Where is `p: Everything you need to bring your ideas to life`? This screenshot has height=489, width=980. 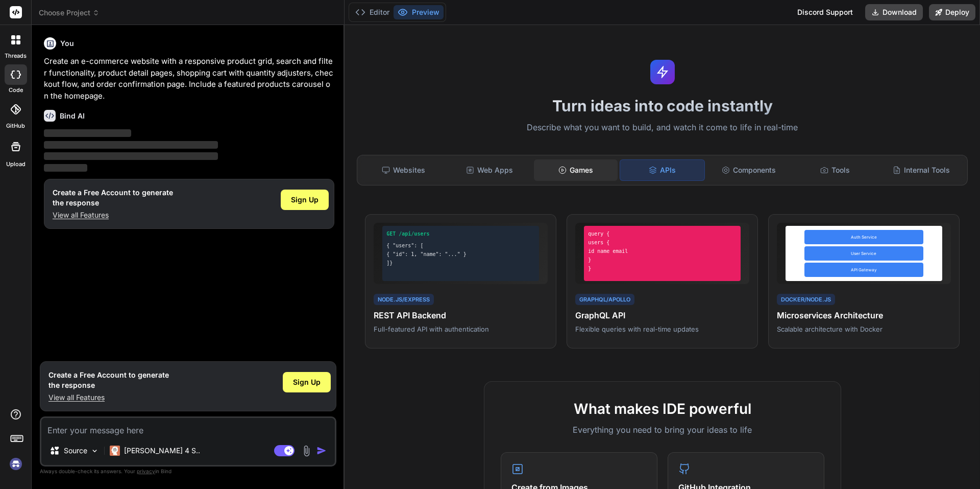 p: Everything you need to bring your ideas to life is located at coordinates (662, 430).